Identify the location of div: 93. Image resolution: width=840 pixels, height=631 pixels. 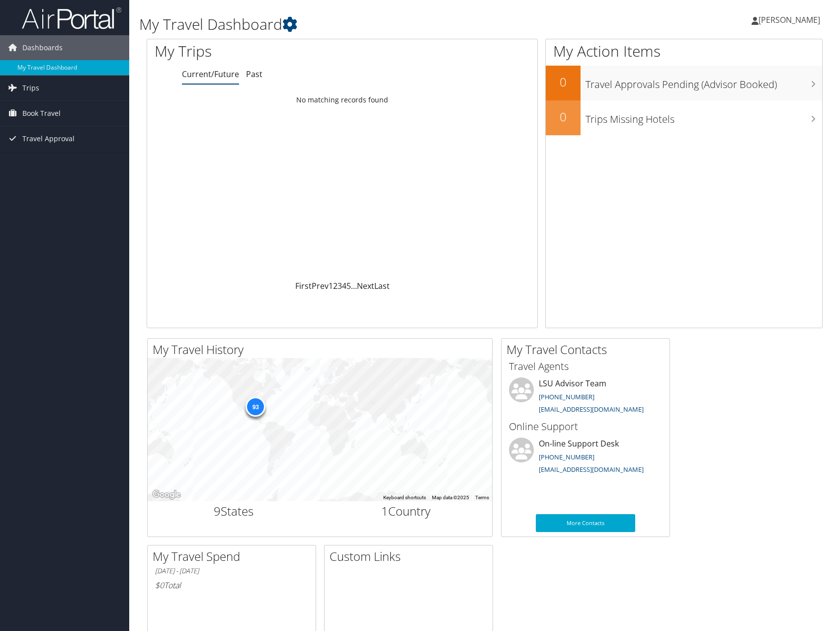
(255, 406).